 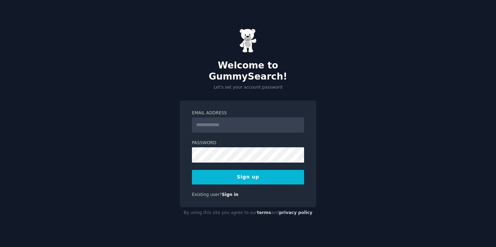 I want to click on span: Existing user?, so click(x=207, y=195).